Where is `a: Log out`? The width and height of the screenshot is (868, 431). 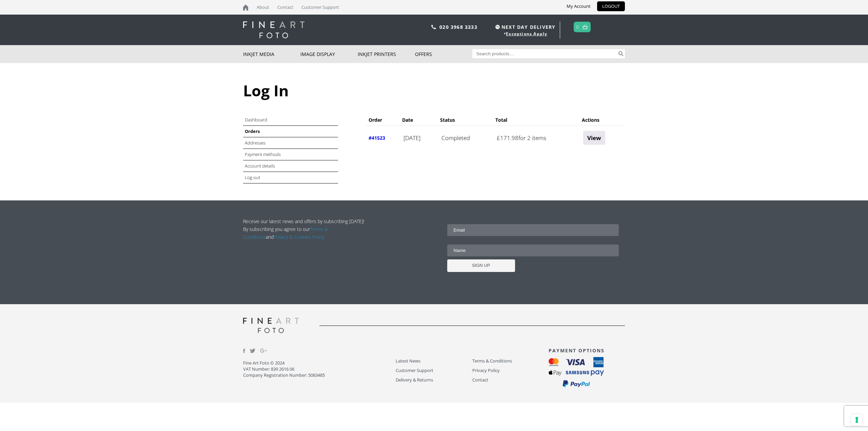
a: Log out is located at coordinates (252, 178).